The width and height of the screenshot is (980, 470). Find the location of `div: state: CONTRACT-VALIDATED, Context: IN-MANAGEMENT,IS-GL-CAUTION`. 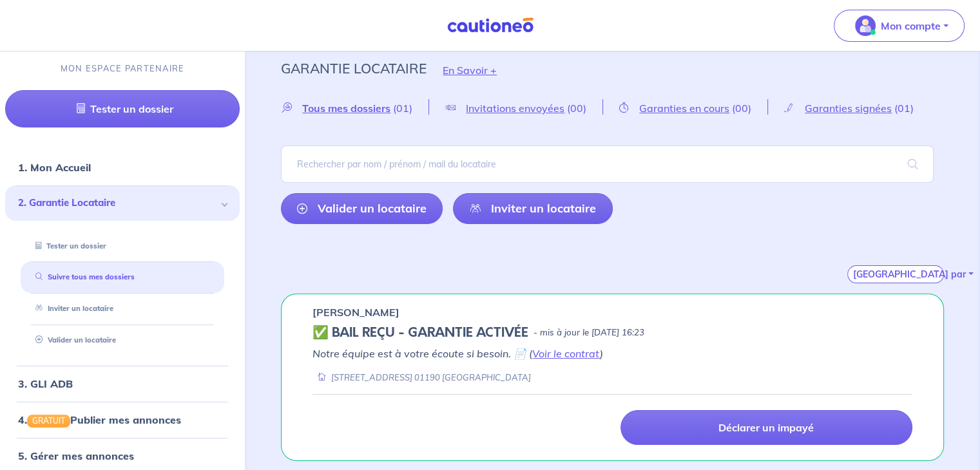

div: state: CONTRACT-VALIDATED, Context: IN-MANAGEMENT,IS-GL-CAUTION is located at coordinates (612, 333).